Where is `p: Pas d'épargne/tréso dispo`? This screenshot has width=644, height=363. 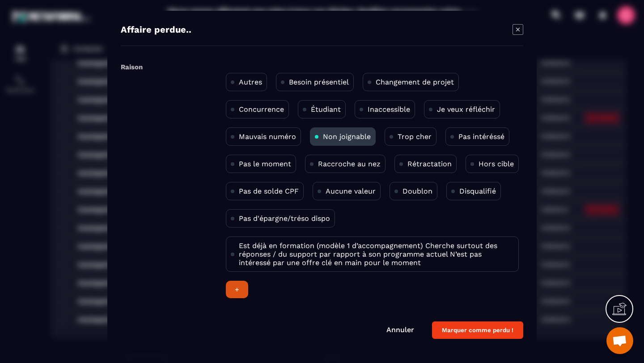
p: Pas d'épargne/tréso dispo is located at coordinates (285, 219).